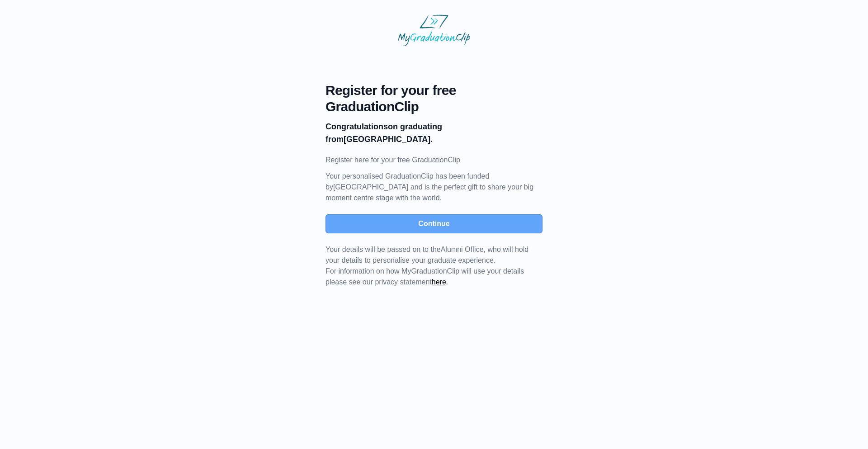 The image size is (868, 449). I want to click on span: Alumni Office, so click(462, 249).